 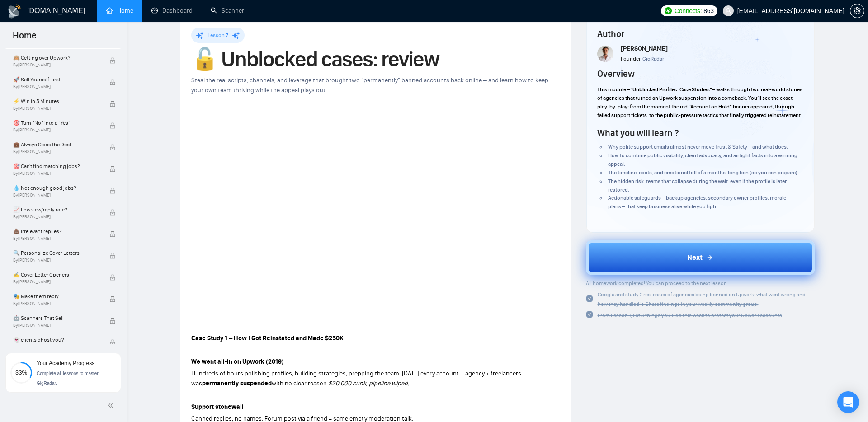 What do you see at coordinates (729, 11) in the screenshot?
I see `span: user` at bounding box center [729, 11].